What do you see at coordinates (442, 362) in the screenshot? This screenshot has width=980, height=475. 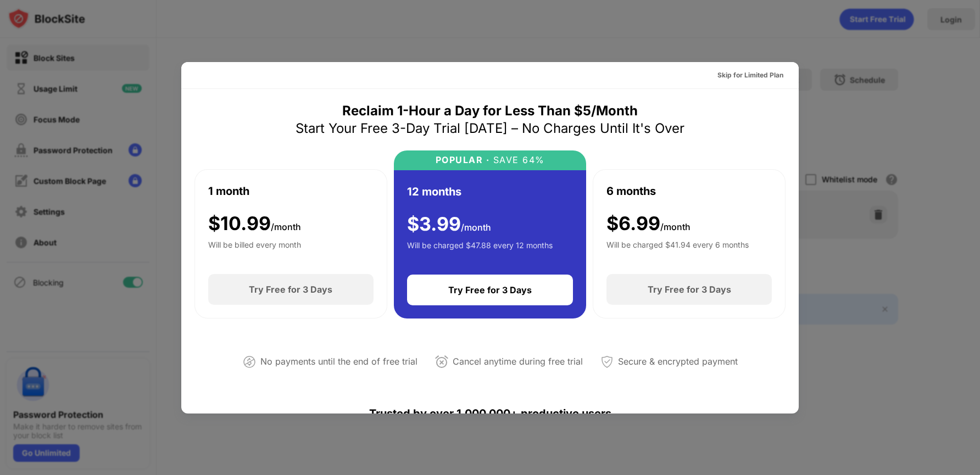 I see `img: cancel-anytime` at bounding box center [442, 362].